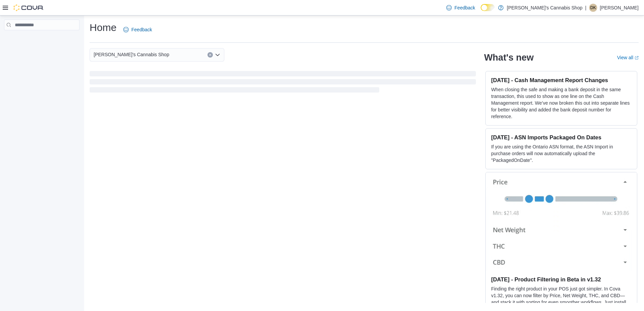 Image resolution: width=644 pixels, height=311 pixels. Describe the element at coordinates (103, 27) in the screenshot. I see `h1: Home` at that location.